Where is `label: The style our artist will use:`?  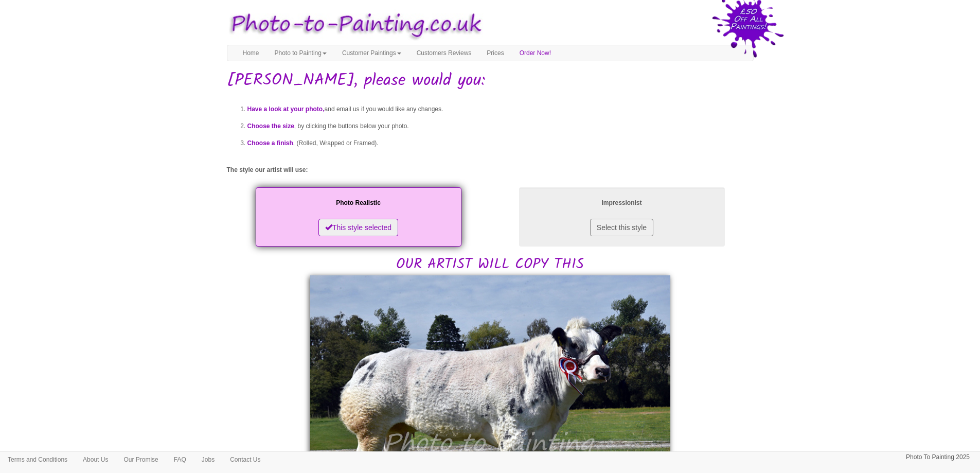
label: The style our artist will use: is located at coordinates (267, 170).